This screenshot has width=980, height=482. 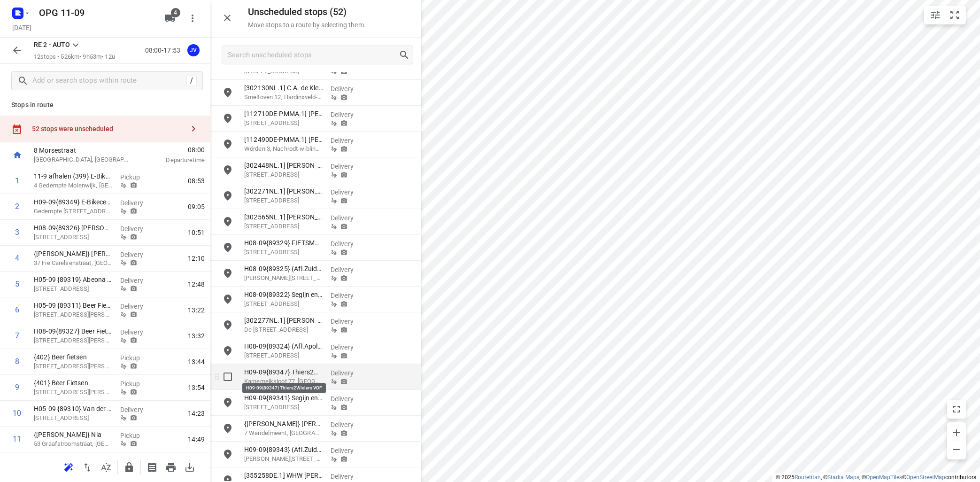 What do you see at coordinates (174, 150) in the screenshot?
I see `span: 08:00` at bounding box center [174, 150].